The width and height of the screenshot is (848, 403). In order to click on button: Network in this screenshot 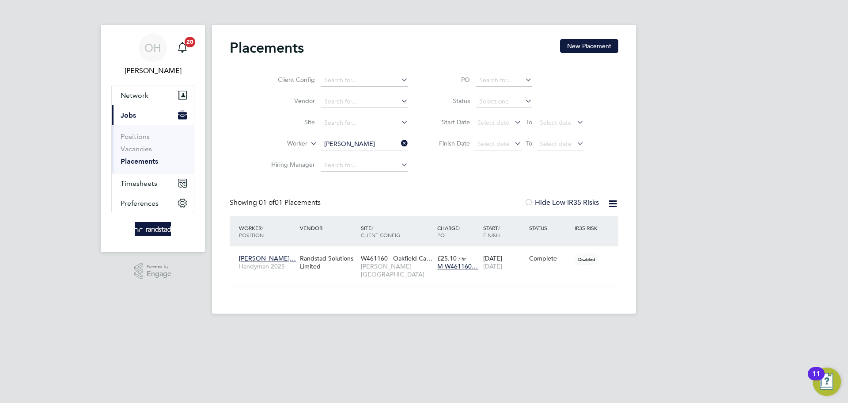, I will do `click(153, 95)`.